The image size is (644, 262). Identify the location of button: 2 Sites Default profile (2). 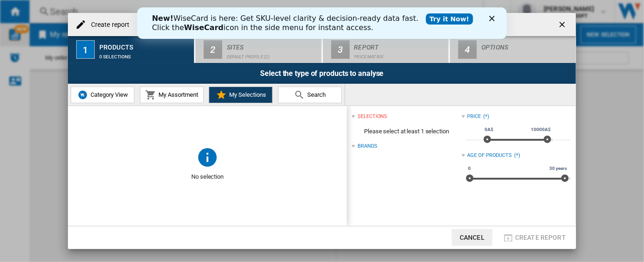
(259, 50).